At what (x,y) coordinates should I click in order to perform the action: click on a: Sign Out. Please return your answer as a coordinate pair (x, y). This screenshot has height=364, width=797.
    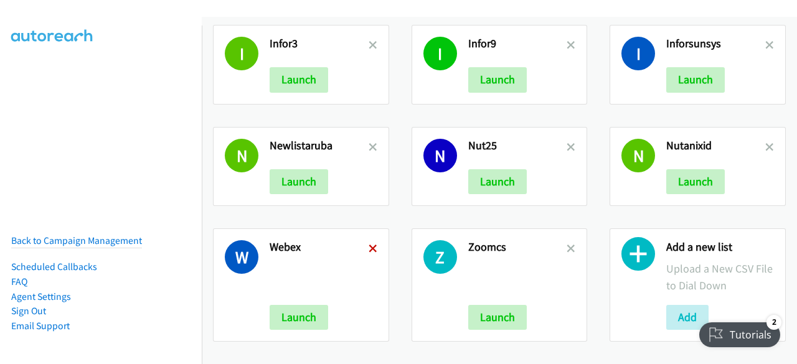
    Looking at the image, I should click on (29, 311).